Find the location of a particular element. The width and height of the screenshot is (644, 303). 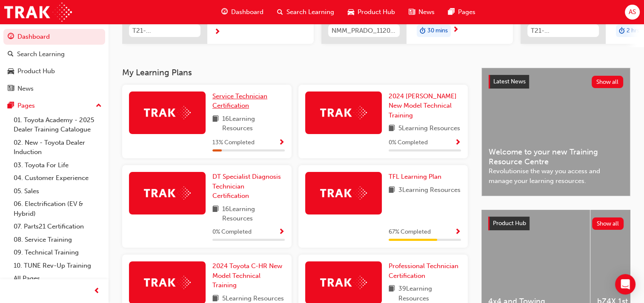

div: Product Hub is located at coordinates (36, 71).